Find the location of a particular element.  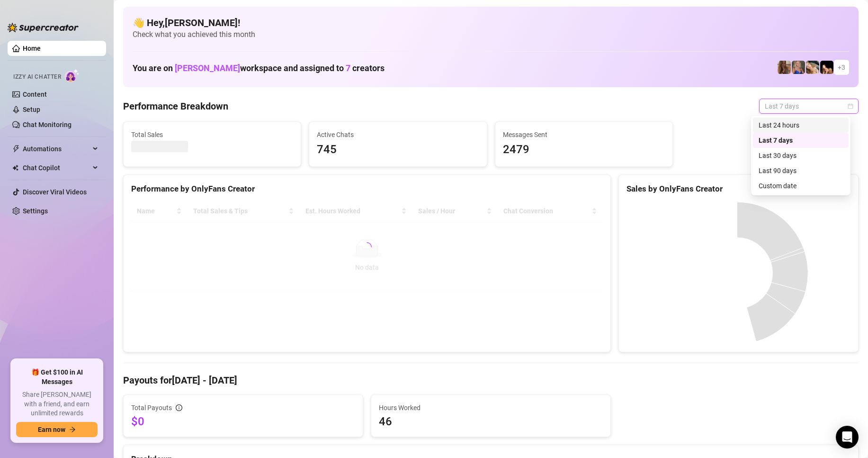

span: 2479 is located at coordinates (585, 150).